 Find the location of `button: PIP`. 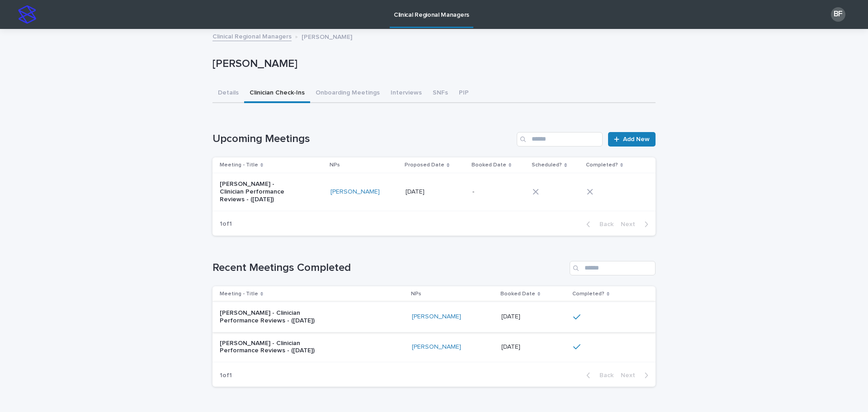

button: PIP is located at coordinates (464, 94).